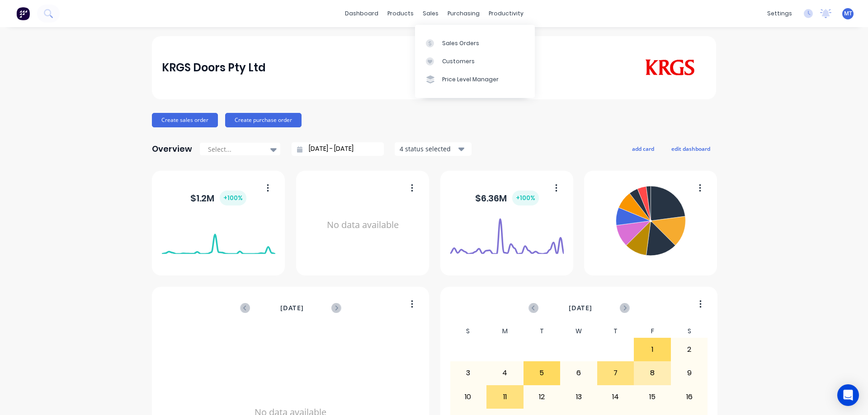 Image resolution: width=868 pixels, height=415 pixels. Describe the element at coordinates (848, 395) in the screenshot. I see `div: Open Intercom Messenger` at that location.